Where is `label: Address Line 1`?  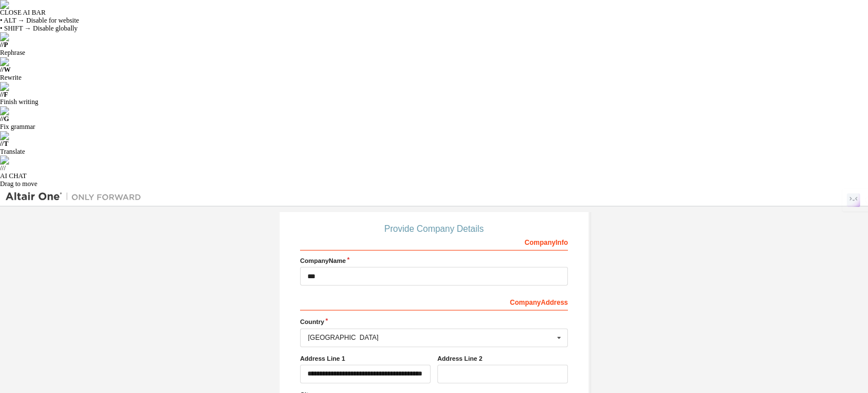 label: Address Line 1 is located at coordinates (365, 359).